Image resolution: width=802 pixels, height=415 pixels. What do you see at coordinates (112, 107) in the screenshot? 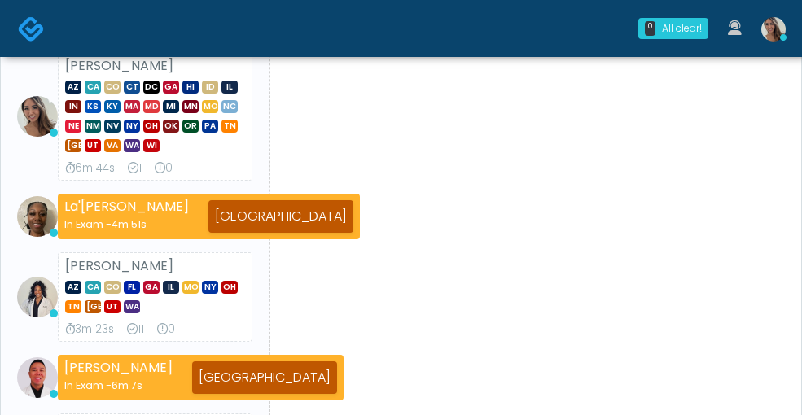
I see `span: KY` at bounding box center [112, 107].